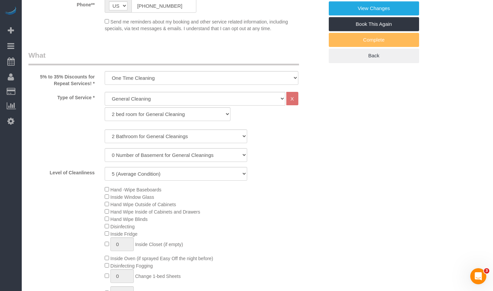 This screenshot has width=493, height=291. I want to click on span: Hand Wipe Outside of Cabinets, so click(143, 204).